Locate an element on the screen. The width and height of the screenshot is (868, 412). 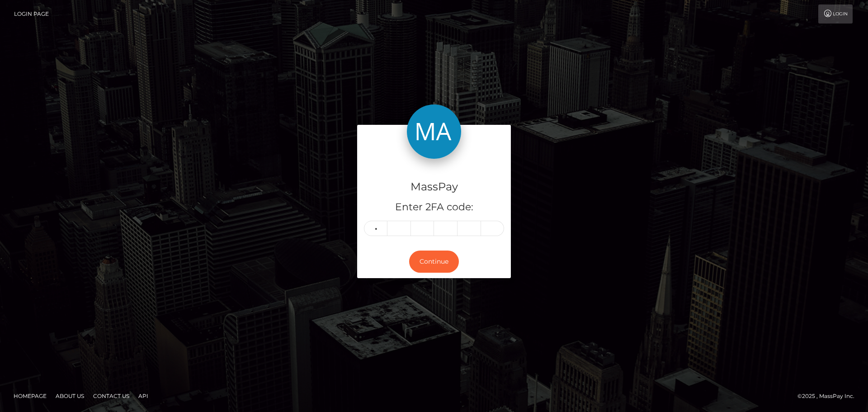
a: Login is located at coordinates (835, 14).